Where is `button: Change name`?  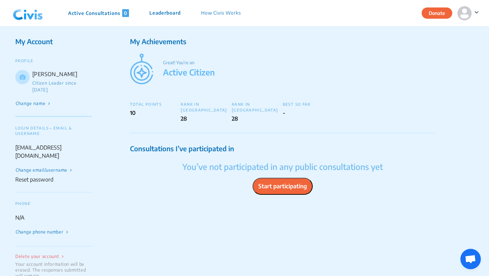 button: Change name is located at coordinates (33, 104).